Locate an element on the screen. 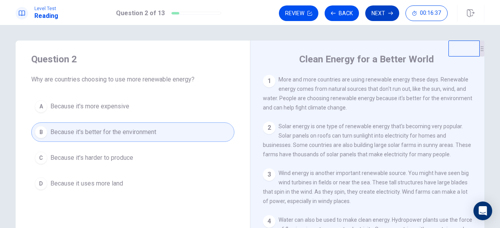  span: Wind energy is another important renewable source. You might have seen big wind turbines in field... is located at coordinates (365, 187).